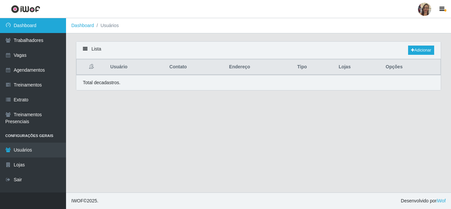 The height and width of the screenshot is (209, 451). What do you see at coordinates (85, 201) in the screenshot?
I see `span: © 2025 .` at bounding box center [85, 201].